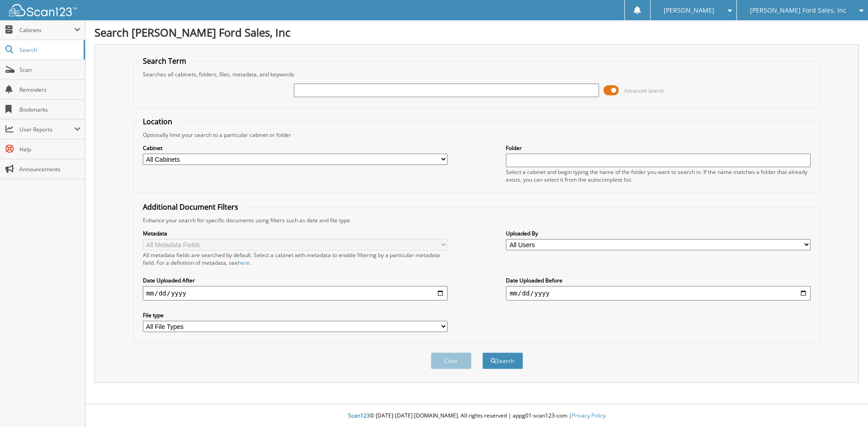 The width and height of the screenshot is (868, 427). I want to click on div: Optionally limit your search to a particular cabinet or folder, so click(477, 135).